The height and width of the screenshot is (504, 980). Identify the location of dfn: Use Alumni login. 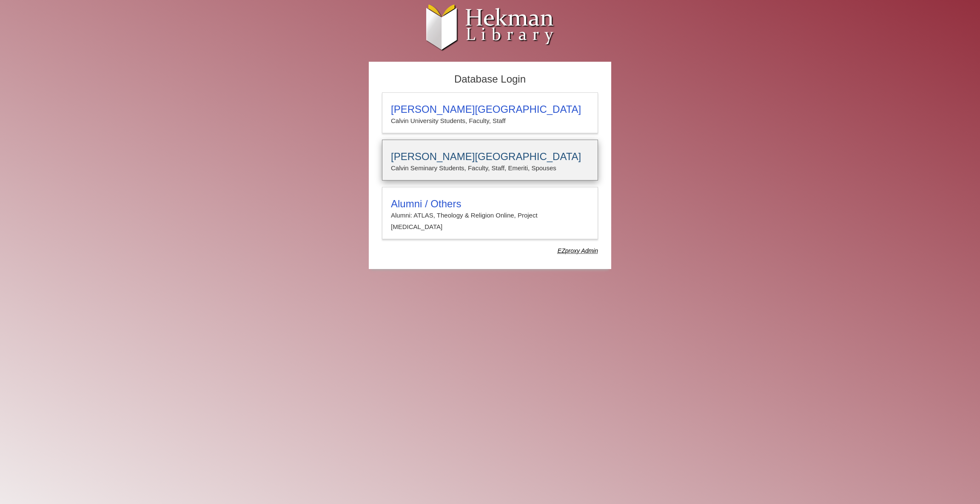
(578, 250).